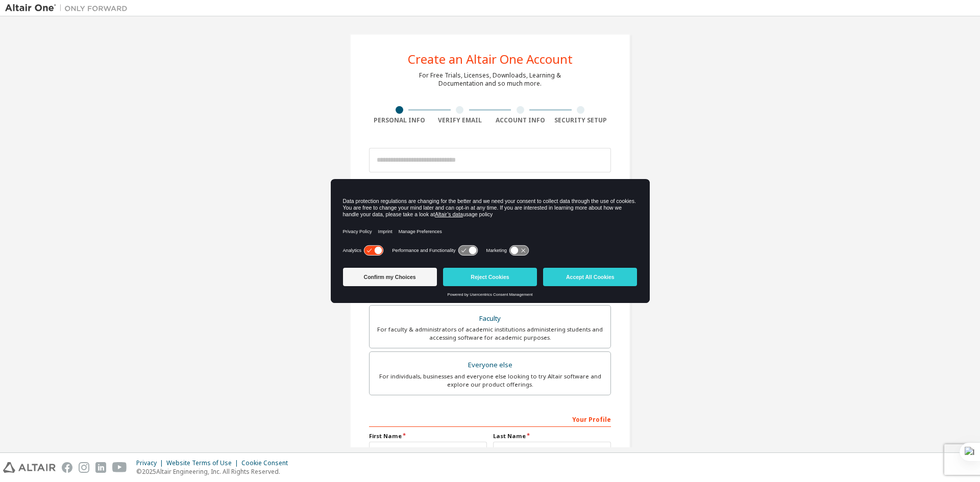 The height and width of the screenshot is (482, 980). I want to click on img: facebook.svg, so click(67, 467).